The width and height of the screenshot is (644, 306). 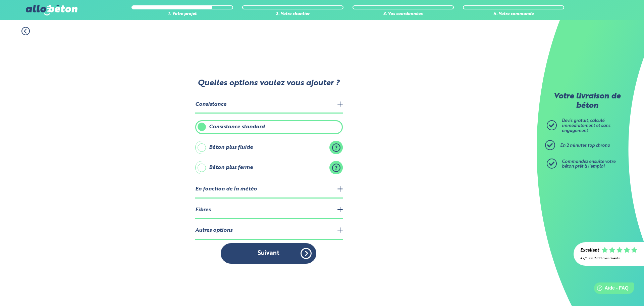 I want to click on legend: En fonction de la météo, so click(x=269, y=189).